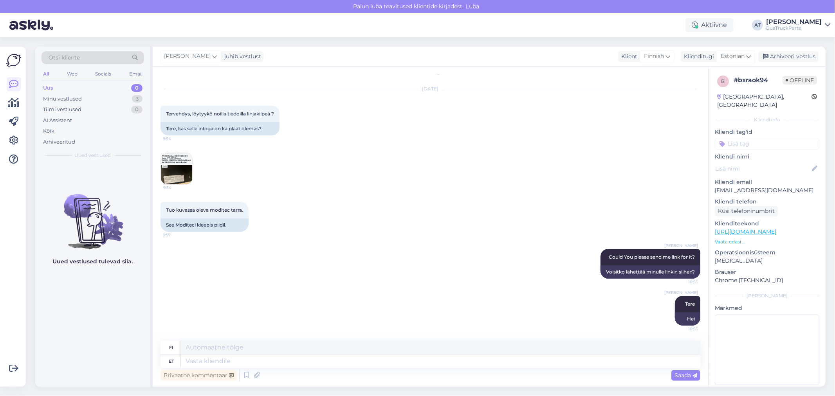  What do you see at coordinates (733, 56) in the screenshot?
I see `span: Estonian` at bounding box center [733, 56].